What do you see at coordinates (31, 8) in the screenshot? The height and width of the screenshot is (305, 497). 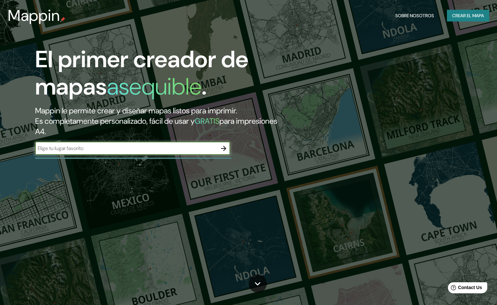 I see `span: Contact Us` at bounding box center [31, 8].